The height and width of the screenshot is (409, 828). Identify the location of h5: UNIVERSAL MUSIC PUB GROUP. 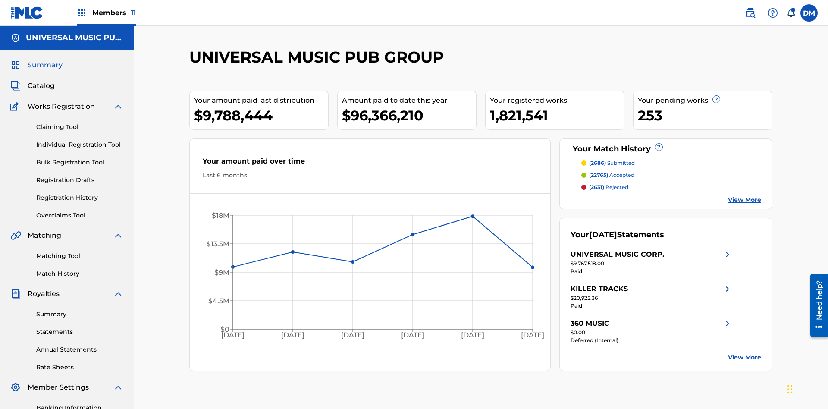
(75, 38).